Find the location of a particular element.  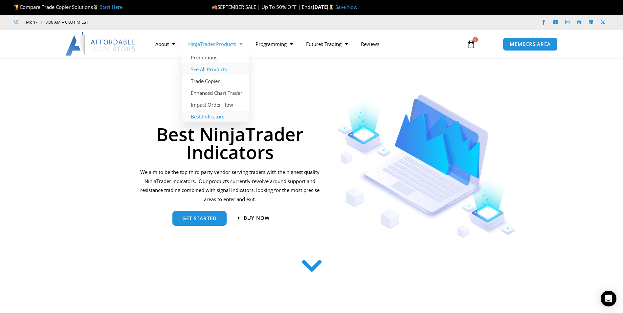

nav: Menu is located at coordinates (304, 44).